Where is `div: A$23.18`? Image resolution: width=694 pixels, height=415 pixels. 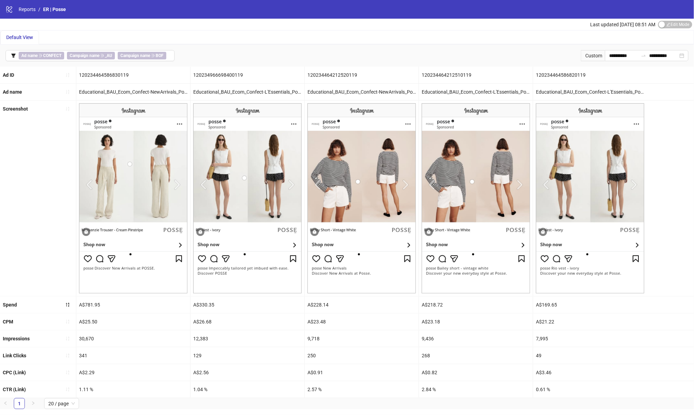 div: A$23.18 is located at coordinates (476, 322).